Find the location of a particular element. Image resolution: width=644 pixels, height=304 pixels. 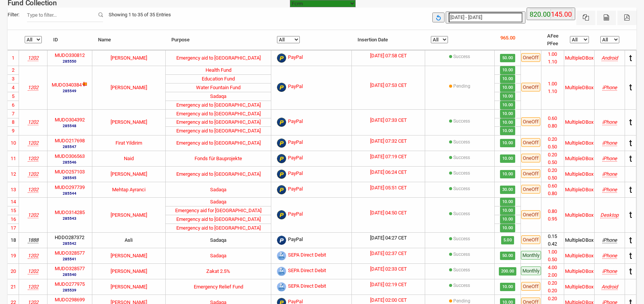

span: SEPA Direct Debit is located at coordinates (307, 256).